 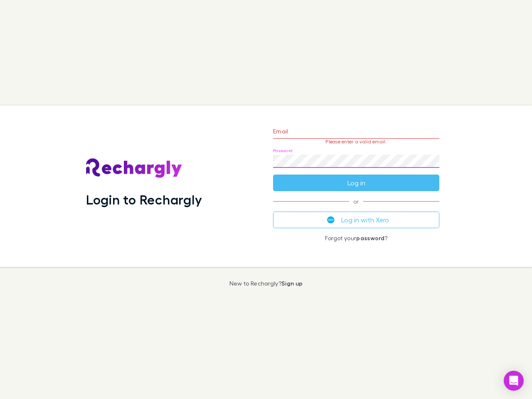 I want to click on a: password, so click(x=371, y=238).